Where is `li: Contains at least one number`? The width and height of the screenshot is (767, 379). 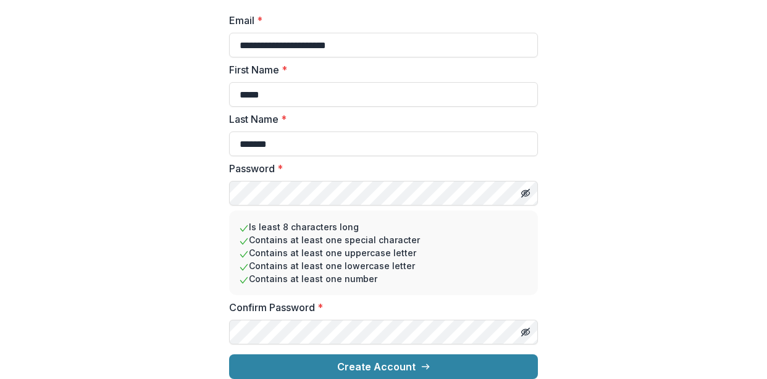 li: Contains at least one number is located at coordinates (383, 278).